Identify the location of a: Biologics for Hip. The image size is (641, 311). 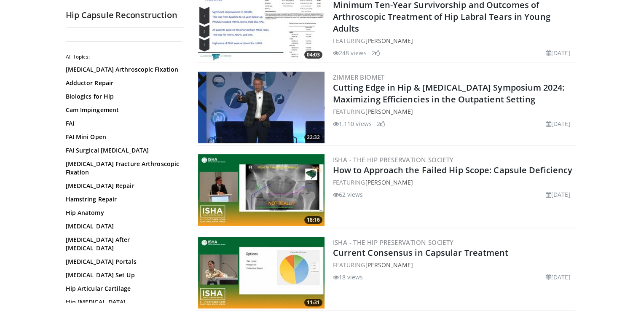
(123, 97).